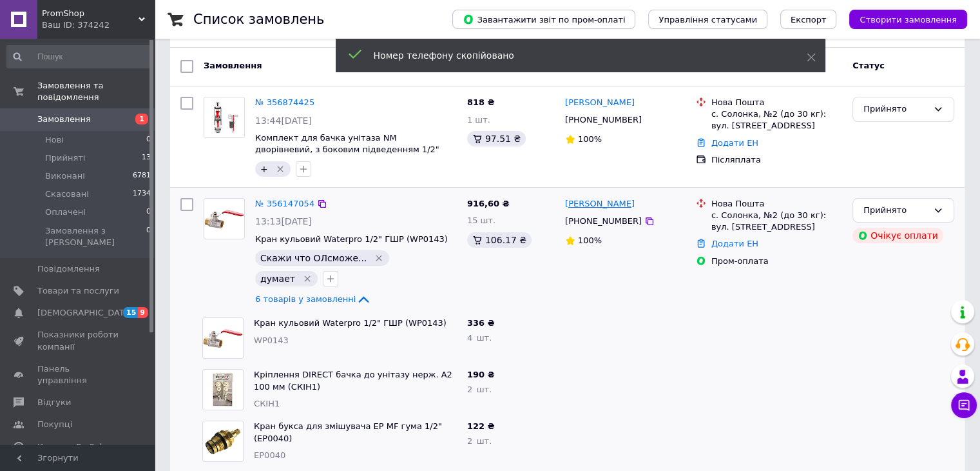  I want to click on span: Оплачені, so click(65, 212).